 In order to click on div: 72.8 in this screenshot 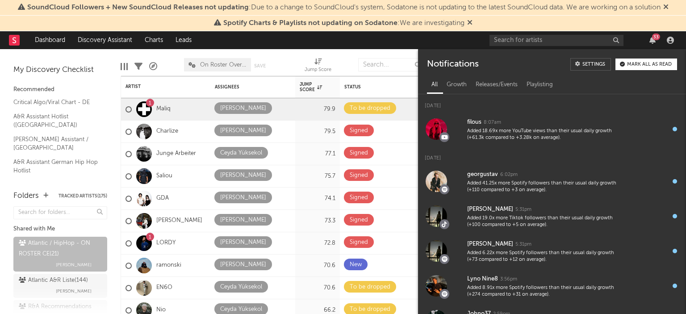, I will do `click(317, 243)`.